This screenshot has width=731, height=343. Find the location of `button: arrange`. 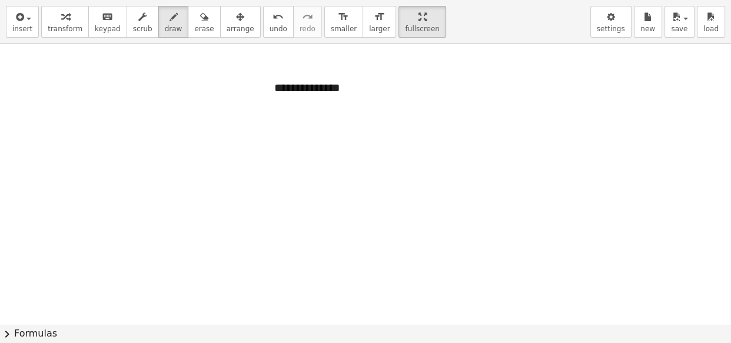

button: arrange is located at coordinates (240, 22).